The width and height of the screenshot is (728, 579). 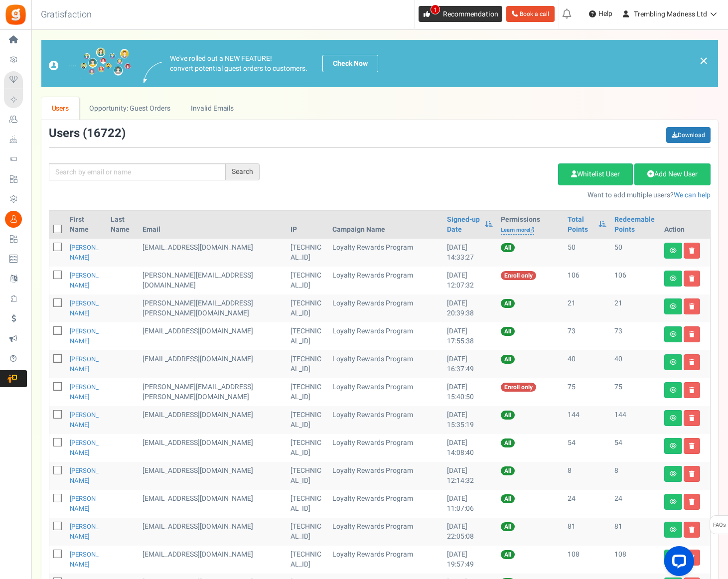 What do you see at coordinates (492, 195) in the screenshot?
I see `p: Want to add multiple users?` at bounding box center [492, 195].